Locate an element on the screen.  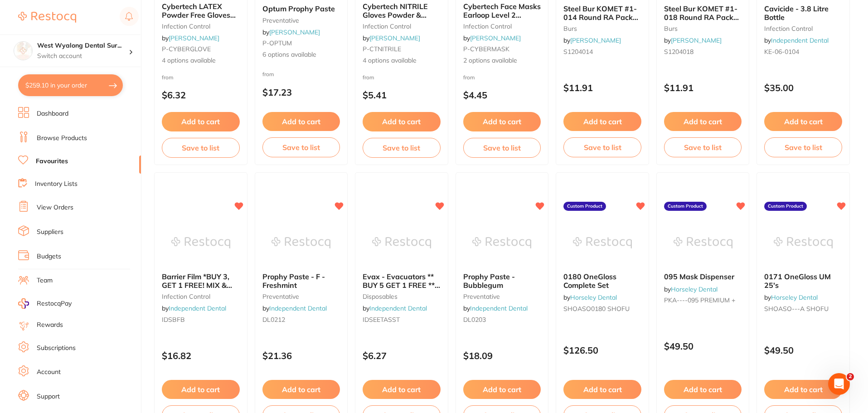
span: DL0212 is located at coordinates (274, 320).